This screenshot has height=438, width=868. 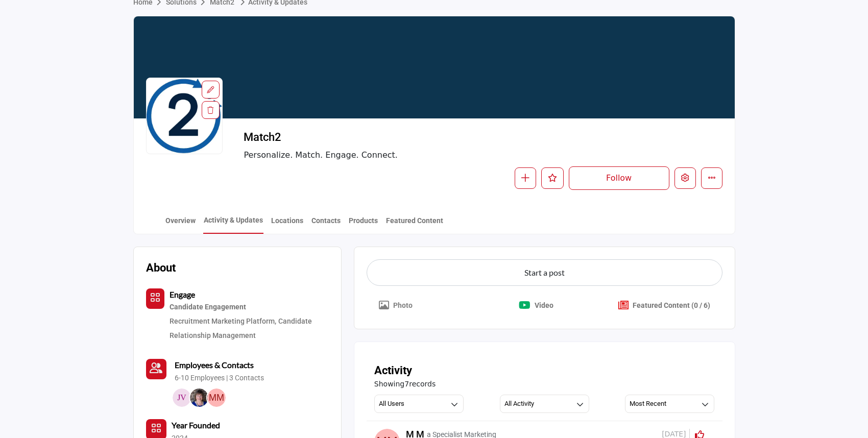 I want to click on a: Employees & Contacts, so click(x=214, y=365).